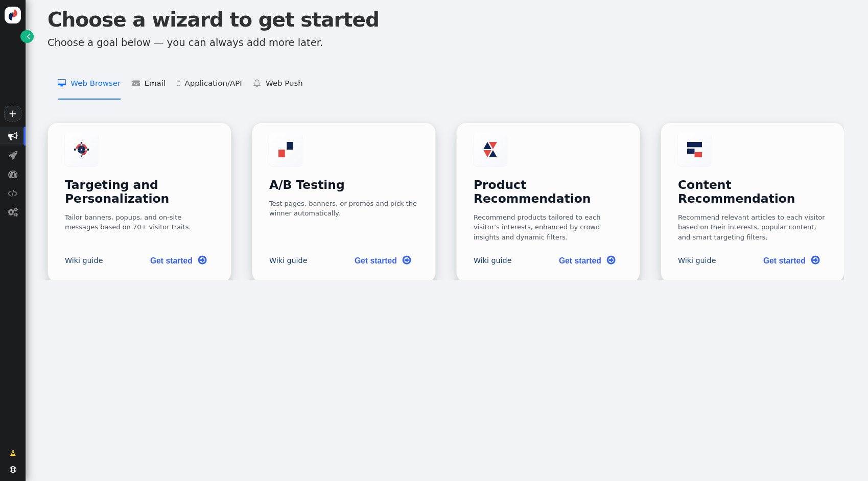  What do you see at coordinates (139, 222) in the screenshot?
I see `div: Tailor banners, popups, and on-site messages based on 70+ visitor traits.` at bounding box center [139, 222].